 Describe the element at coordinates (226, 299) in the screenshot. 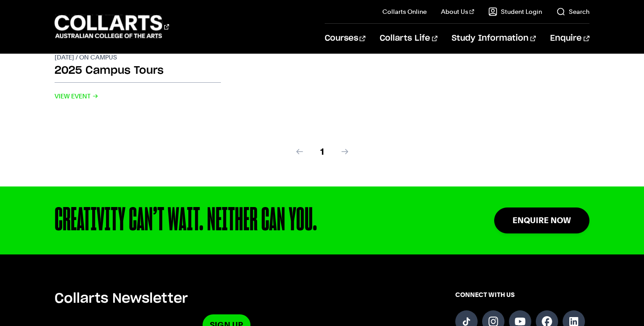

I see `h5: Collarts Newsletter` at that location.